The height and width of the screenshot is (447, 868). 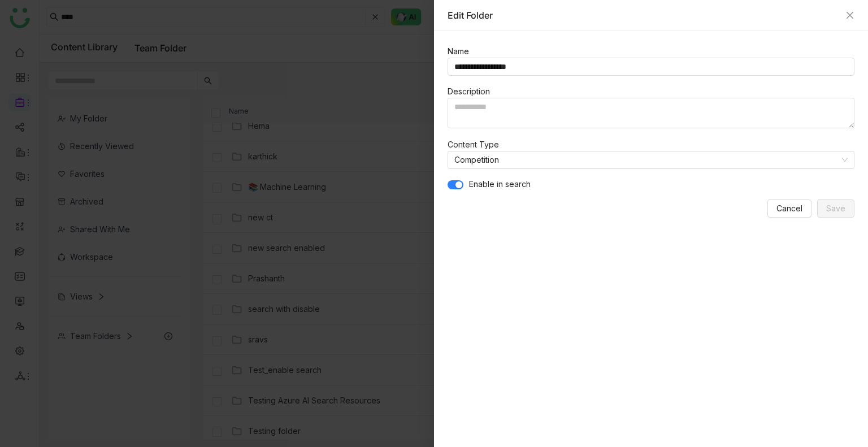 What do you see at coordinates (789, 209) in the screenshot?
I see `button: Cancel` at bounding box center [789, 209].